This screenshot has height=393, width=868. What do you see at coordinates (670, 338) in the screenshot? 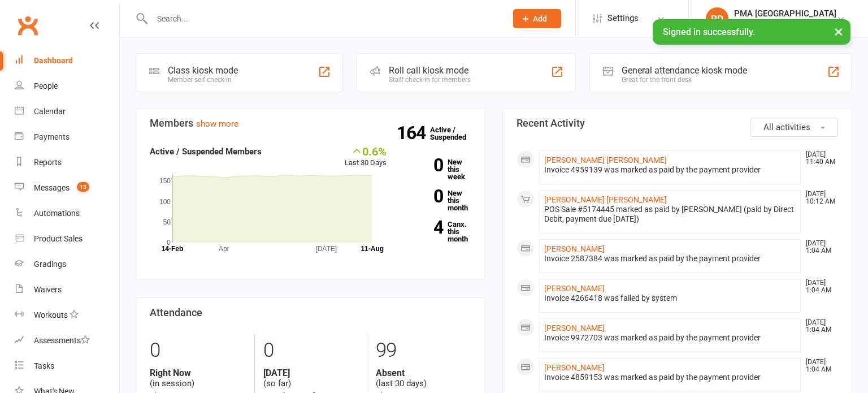
I see `div: Invoice 9972703 was marked as paid by the payment provider` at bounding box center [670, 338].